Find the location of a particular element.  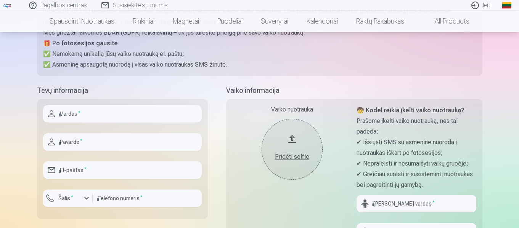

p: Mes griežtai laikomės BDAR (GDPR) reikalavimų – tik jūs turėsite prieigą prie savo vaiko nuotraukų. is located at coordinates (260, 33).